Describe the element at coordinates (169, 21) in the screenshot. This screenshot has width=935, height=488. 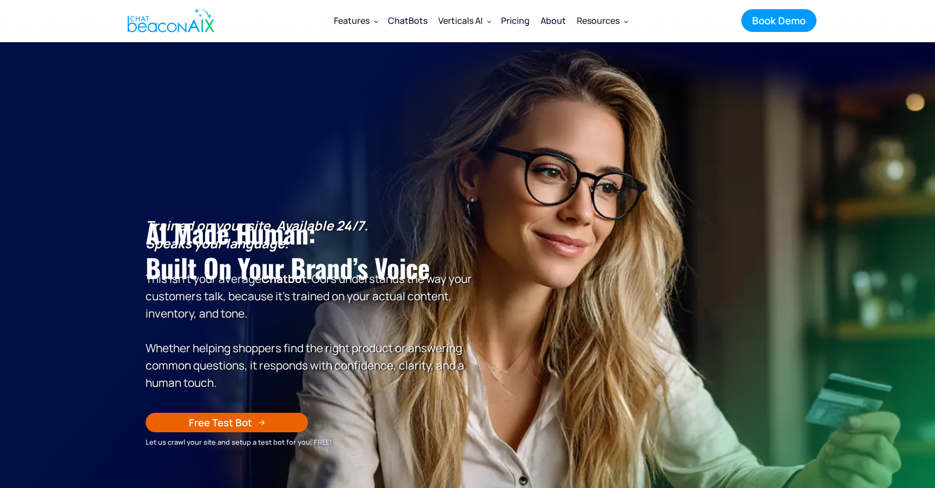
I see `a: home` at that location.